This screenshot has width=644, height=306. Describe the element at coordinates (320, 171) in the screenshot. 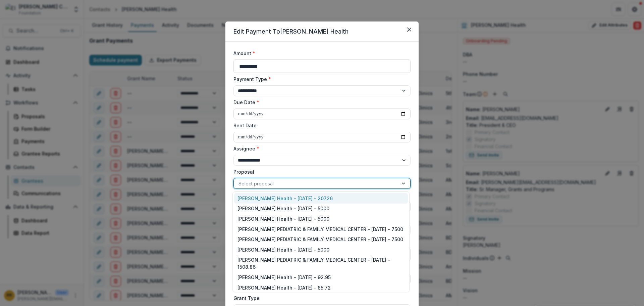

I see `label: Proposal` at that location.